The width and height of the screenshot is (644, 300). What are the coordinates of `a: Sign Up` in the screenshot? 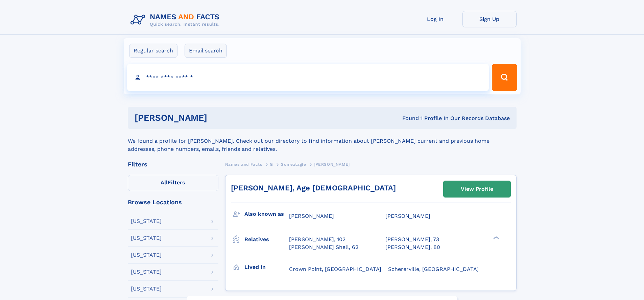 It's located at (490, 19).